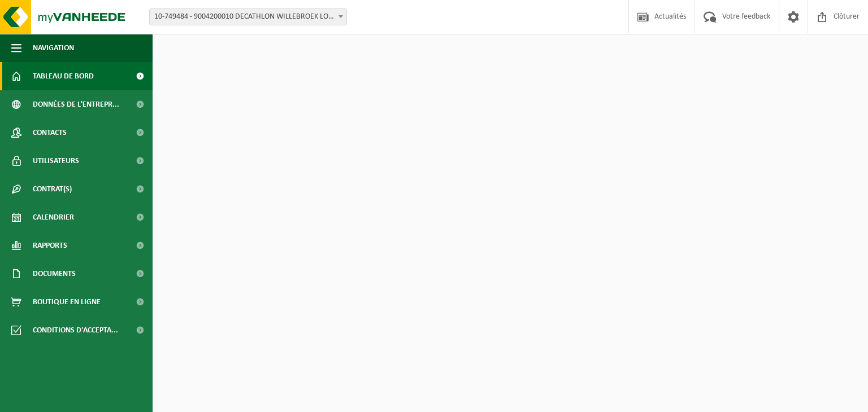 The height and width of the screenshot is (412, 868). I want to click on span: Boutique en ligne, so click(66, 302).